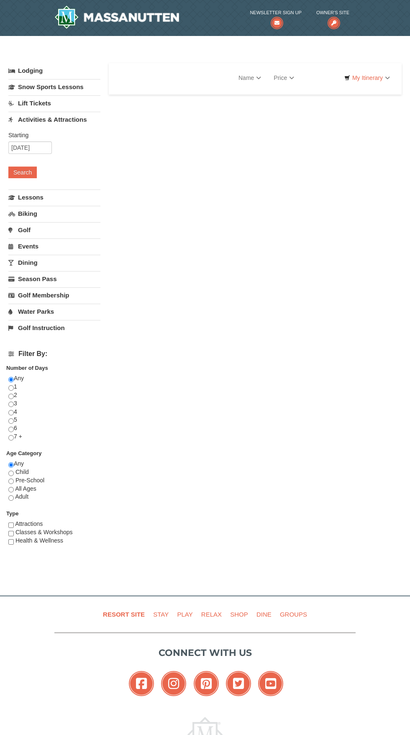 The height and width of the screenshot is (735, 410). I want to click on img: Massanutten Resort Logo, so click(117, 17).